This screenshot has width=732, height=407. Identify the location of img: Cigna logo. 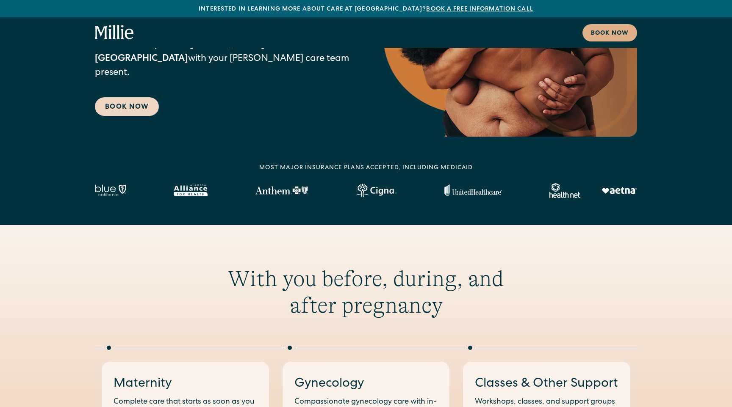
(376, 191).